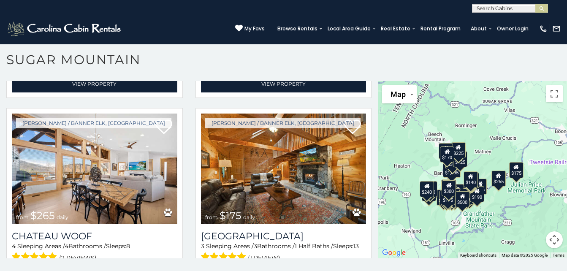  Describe the element at coordinates (314, 246) in the screenshot. I see `span: 1 Half Baths /` at that location.